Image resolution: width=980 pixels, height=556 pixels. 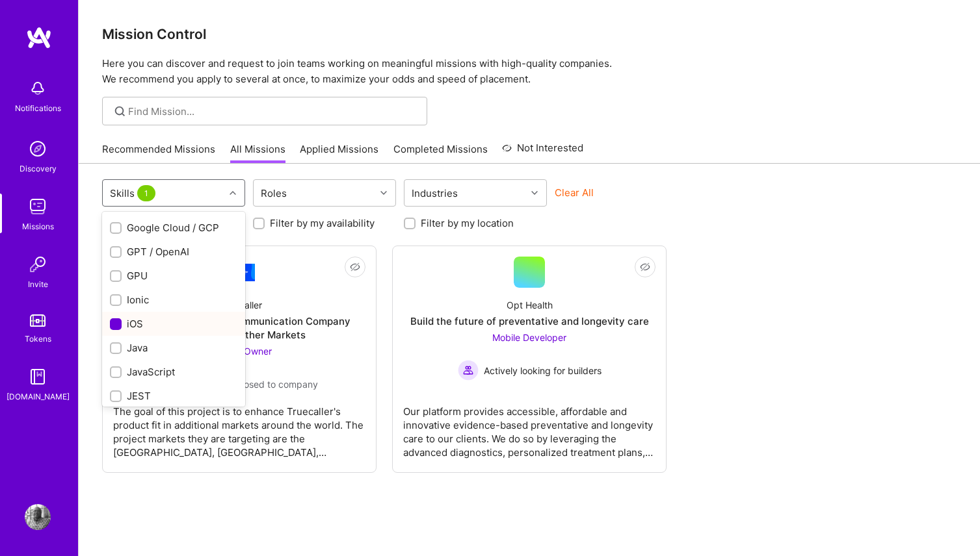 I want to click on div: The goal of this project is to enhance Truecaller's product fit in additional markets around the ..., so click(x=239, y=427).